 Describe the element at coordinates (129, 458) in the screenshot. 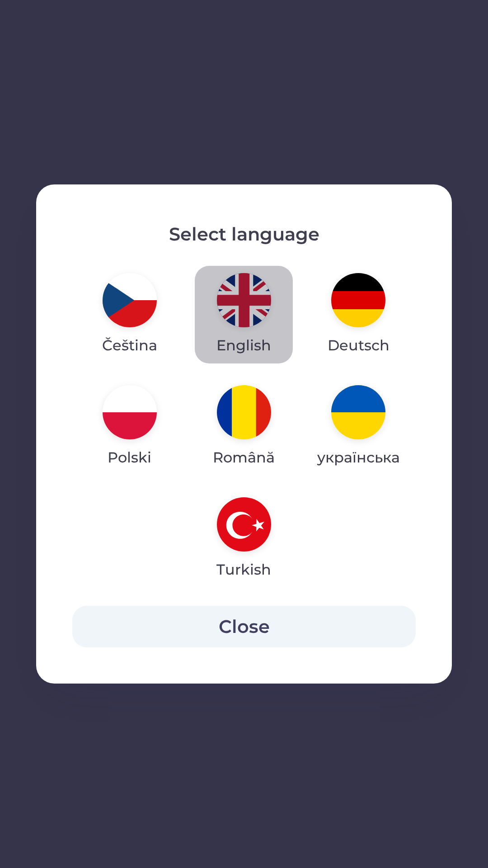

I see `p: Polski` at that location.